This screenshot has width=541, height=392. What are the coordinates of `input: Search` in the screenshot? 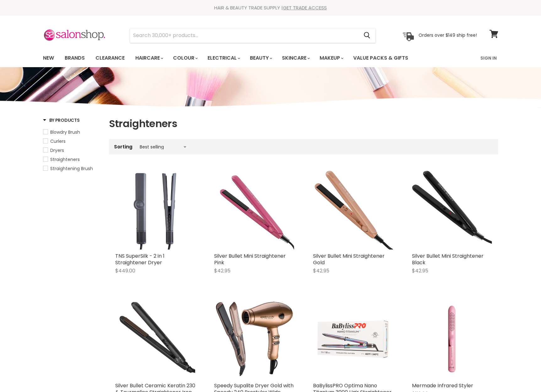 It's located at (244, 36).